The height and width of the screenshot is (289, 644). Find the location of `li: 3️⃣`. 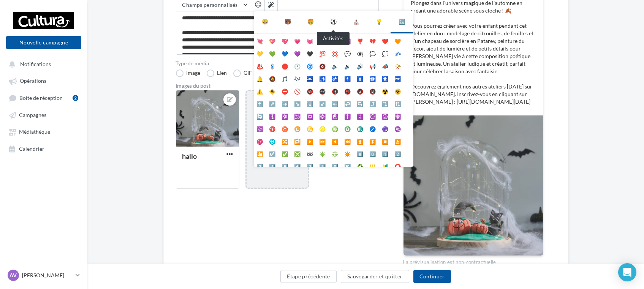

li: 3️⃣ is located at coordinates (260, 165).